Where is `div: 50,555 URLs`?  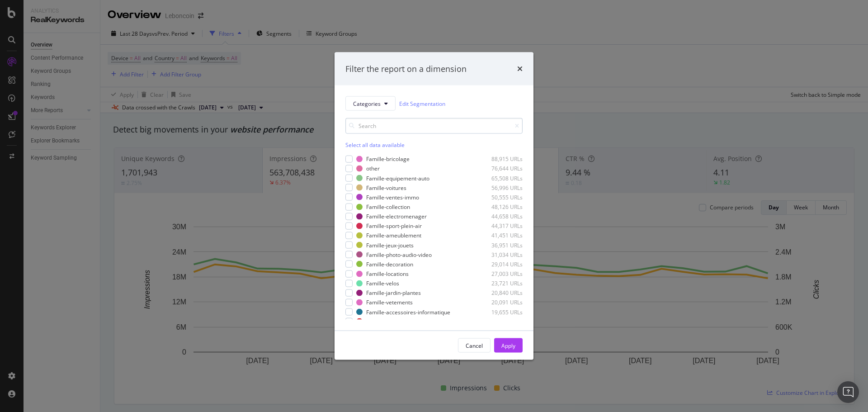 div: 50,555 URLs is located at coordinates (501, 197).